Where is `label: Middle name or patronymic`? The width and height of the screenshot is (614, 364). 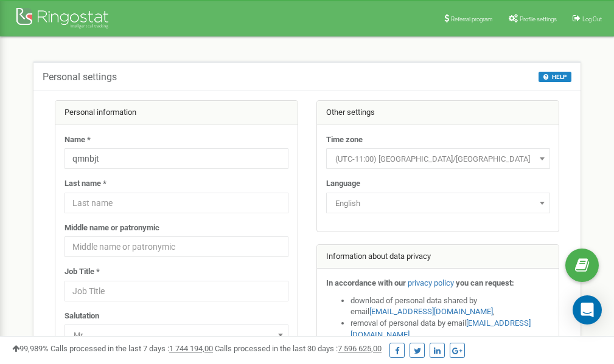 label: Middle name or patronymic is located at coordinates (112, 228).